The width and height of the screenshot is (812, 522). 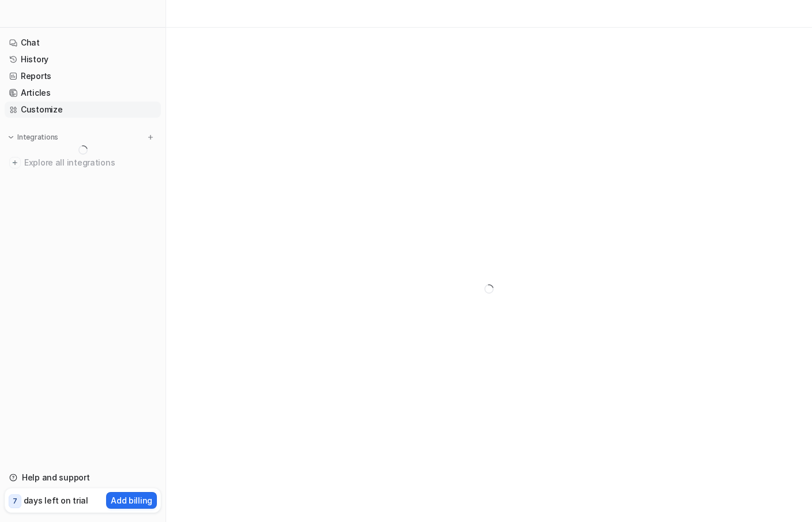 I want to click on p: Add billing, so click(x=132, y=500).